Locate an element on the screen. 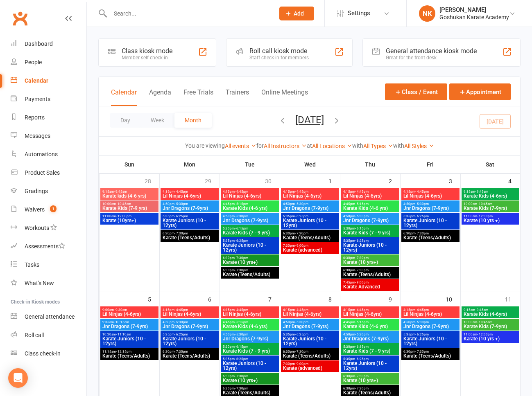 Image resolution: width=532 pixels, height=396 pixels. a: What's New is located at coordinates (48, 283).